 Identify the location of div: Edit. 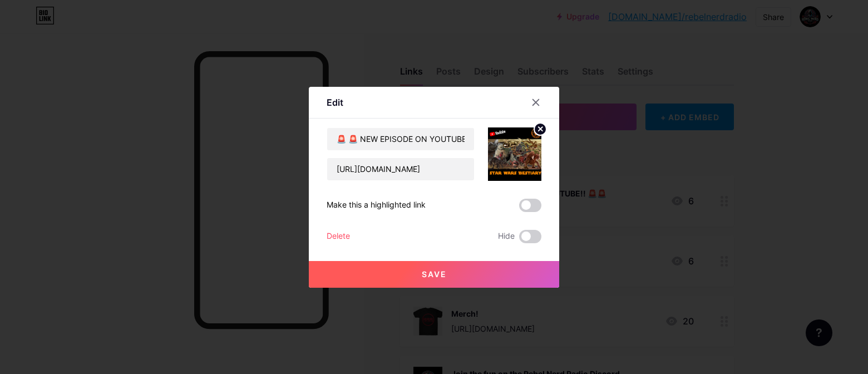
(335, 102).